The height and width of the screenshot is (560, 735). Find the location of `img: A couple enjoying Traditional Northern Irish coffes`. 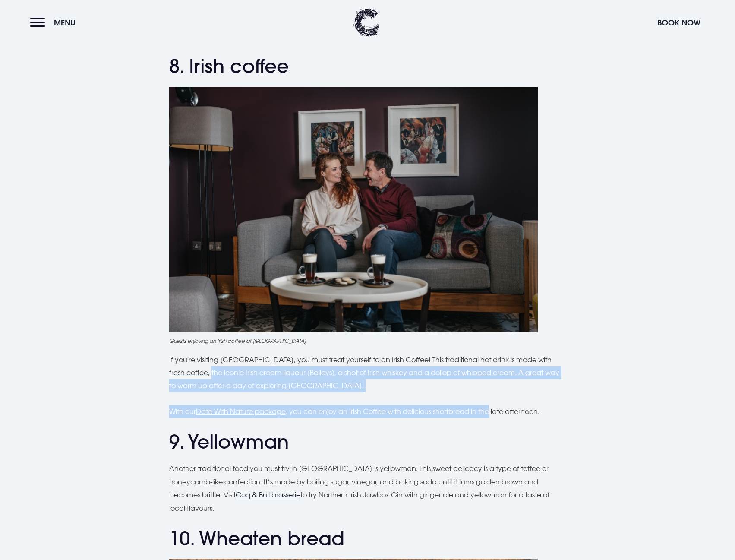

img: A couple enjoying Traditional Northern Irish coffes is located at coordinates (354, 209).